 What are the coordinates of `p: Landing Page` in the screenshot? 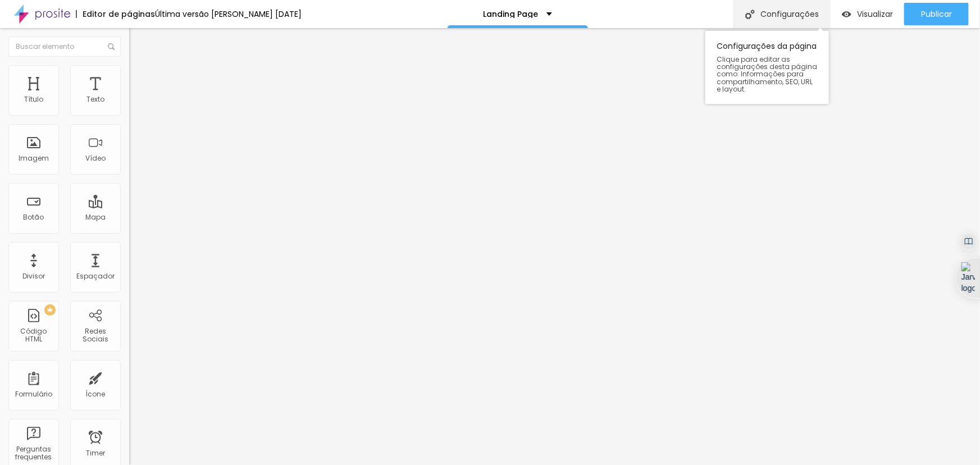 It's located at (511, 14).